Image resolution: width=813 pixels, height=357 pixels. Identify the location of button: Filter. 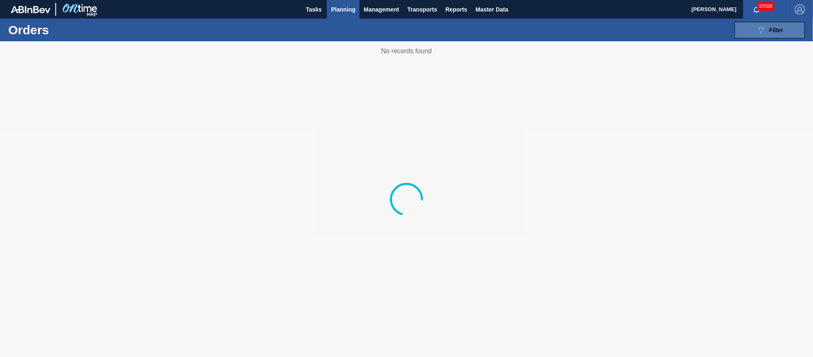
(770, 30).